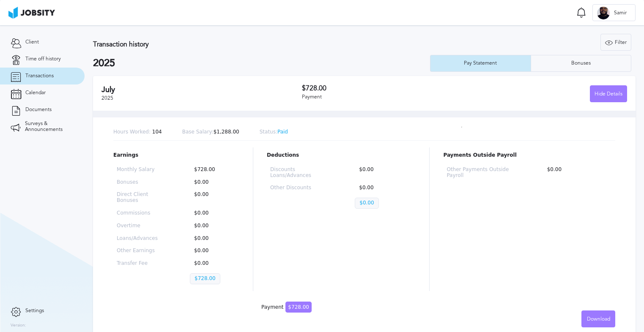  Describe the element at coordinates (616, 43) in the screenshot. I see `div: Filter` at that location.